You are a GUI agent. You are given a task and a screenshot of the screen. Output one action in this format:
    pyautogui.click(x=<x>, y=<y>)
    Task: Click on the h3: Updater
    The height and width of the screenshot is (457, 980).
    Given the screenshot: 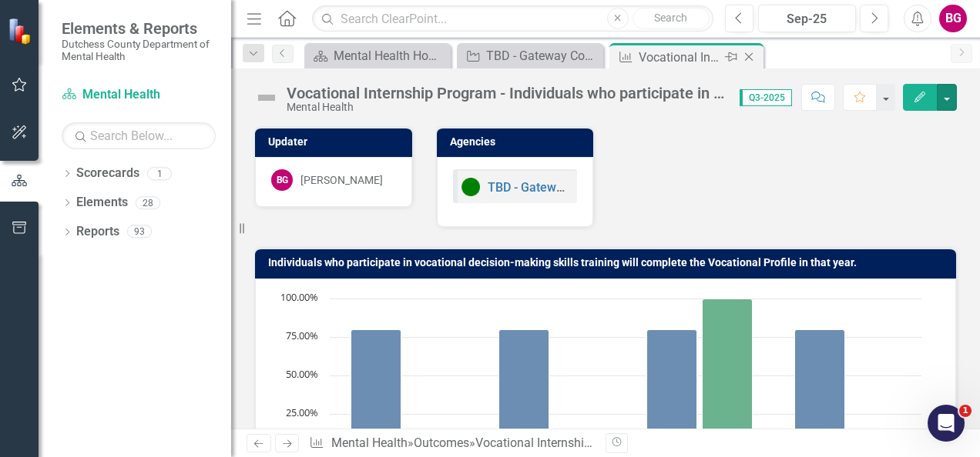 What is the action you would take?
    pyautogui.click(x=336, y=142)
    